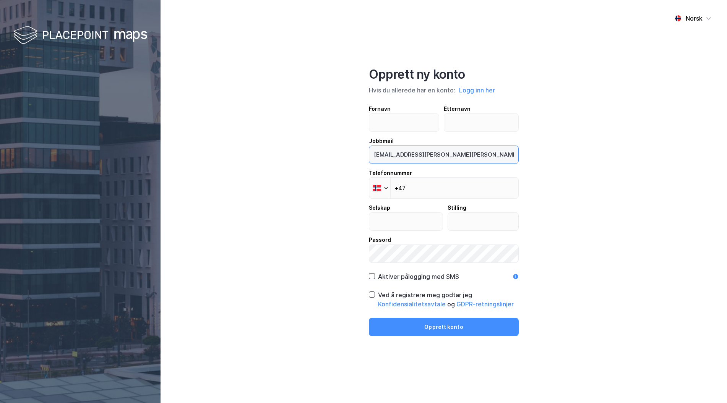  What do you see at coordinates (404, 109) in the screenshot?
I see `div: Fornavn` at bounding box center [404, 109].